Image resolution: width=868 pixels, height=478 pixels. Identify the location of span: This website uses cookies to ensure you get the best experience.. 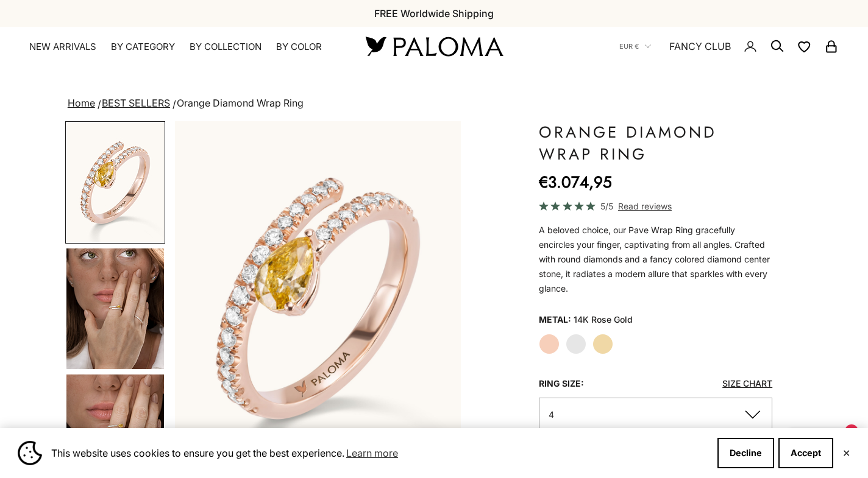
(379, 454).